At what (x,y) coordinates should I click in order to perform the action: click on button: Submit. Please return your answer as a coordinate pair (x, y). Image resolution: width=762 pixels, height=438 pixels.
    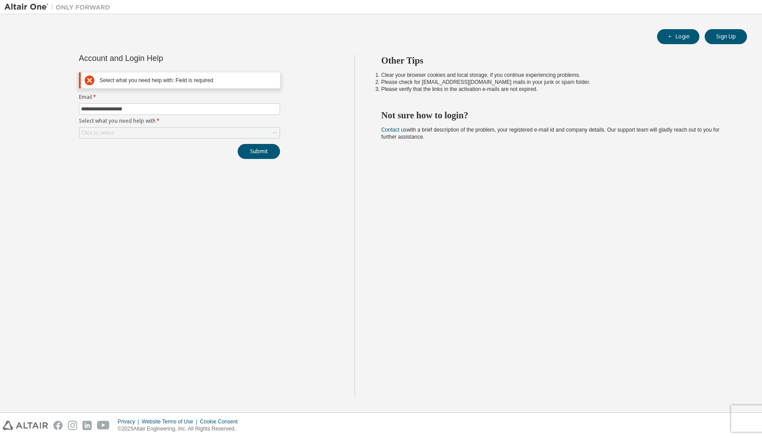
    Looking at the image, I should click on (259, 151).